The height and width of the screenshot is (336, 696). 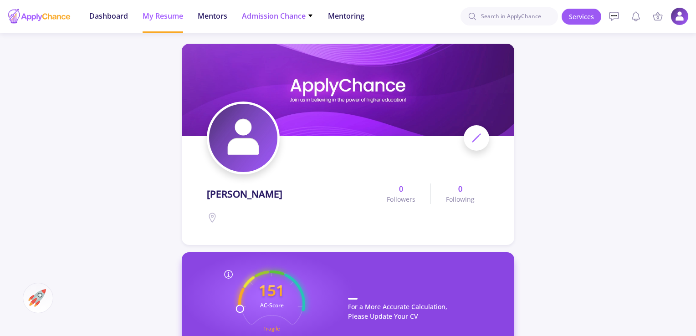 I want to click on text: 151, so click(x=272, y=290).